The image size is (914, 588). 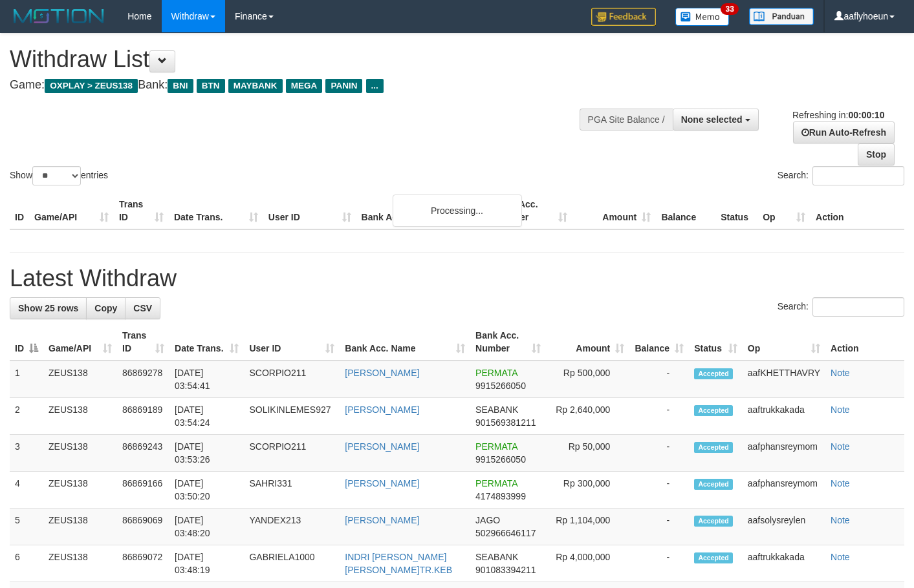 I want to click on td: aafsolysreylen, so click(x=784, y=527).